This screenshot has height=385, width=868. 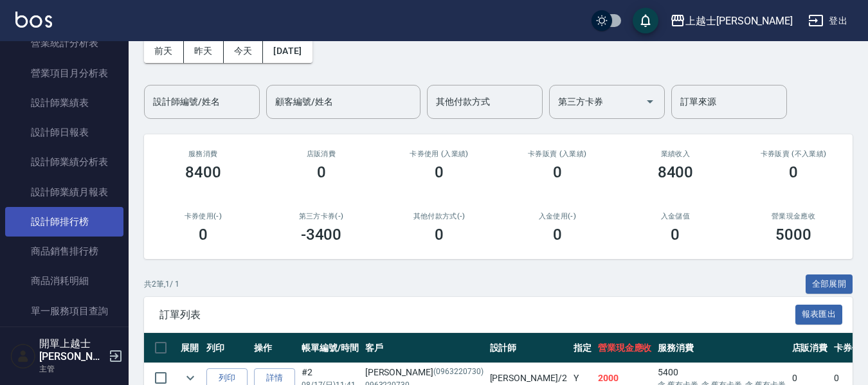 What do you see at coordinates (64, 103) in the screenshot?
I see `a: 設計師業績表` at bounding box center [64, 103].